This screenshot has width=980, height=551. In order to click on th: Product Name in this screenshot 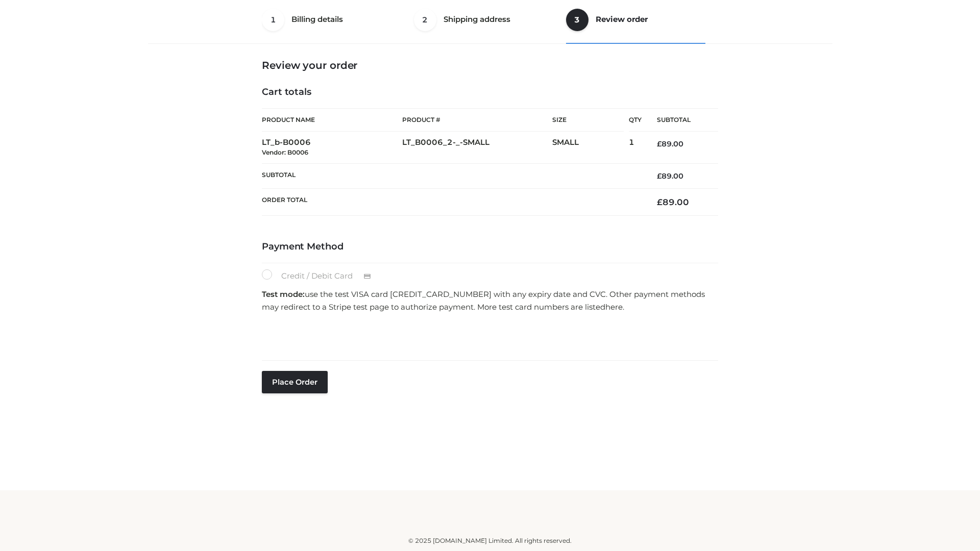, I will do `click(332, 120)`.